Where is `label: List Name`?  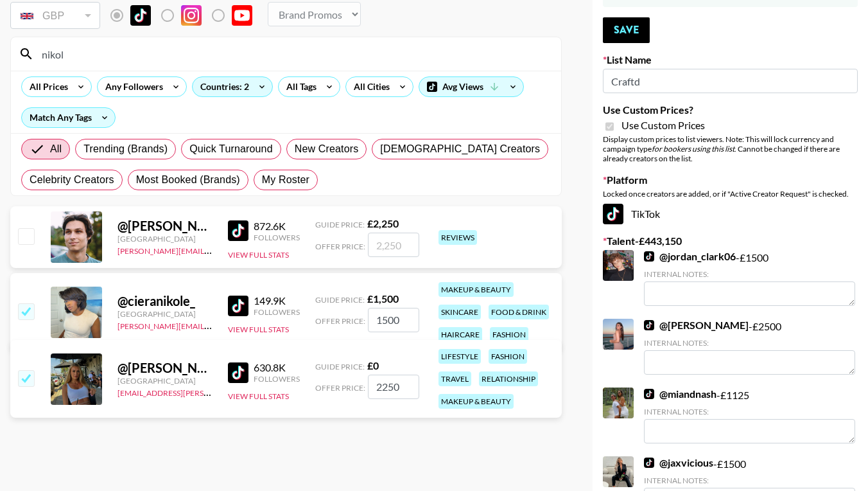
label: List Name is located at coordinates (730, 60).